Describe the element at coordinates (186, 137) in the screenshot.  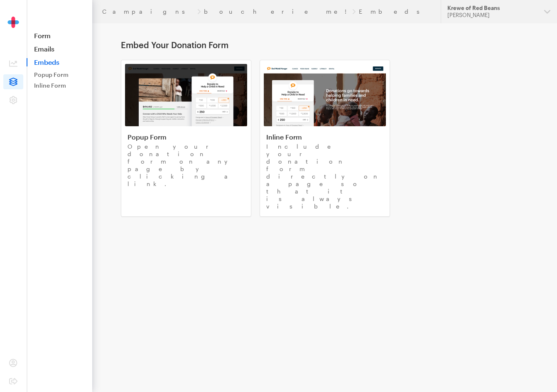
I see `h4: Popup Form` at that location.